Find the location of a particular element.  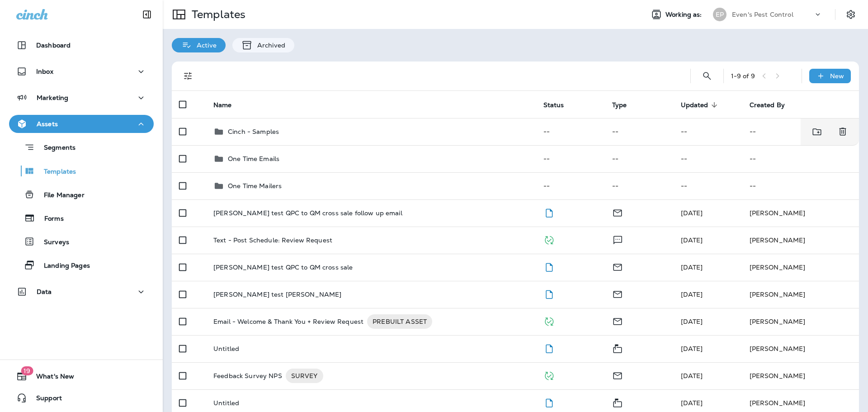

button: Delete is located at coordinates (843, 132).